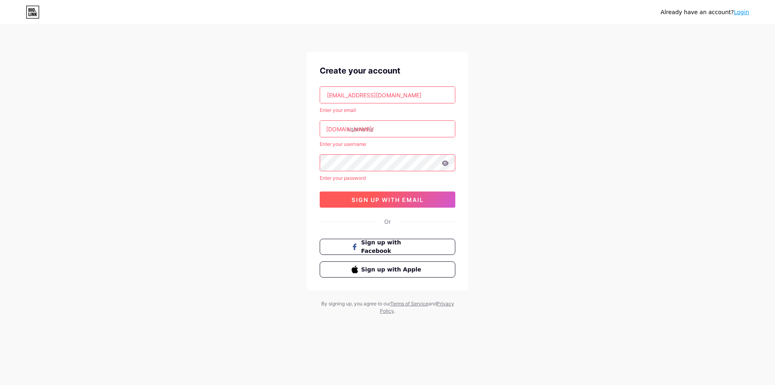 The image size is (775, 385). I want to click on div: Already have an account?, so click(705, 12).